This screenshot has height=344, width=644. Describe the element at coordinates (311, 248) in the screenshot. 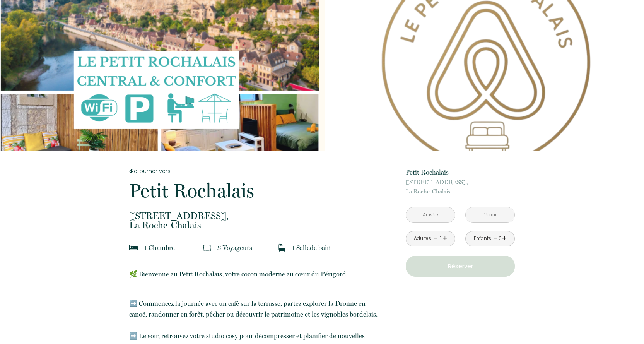

I see `p: 1 Salle de bain` at that location.